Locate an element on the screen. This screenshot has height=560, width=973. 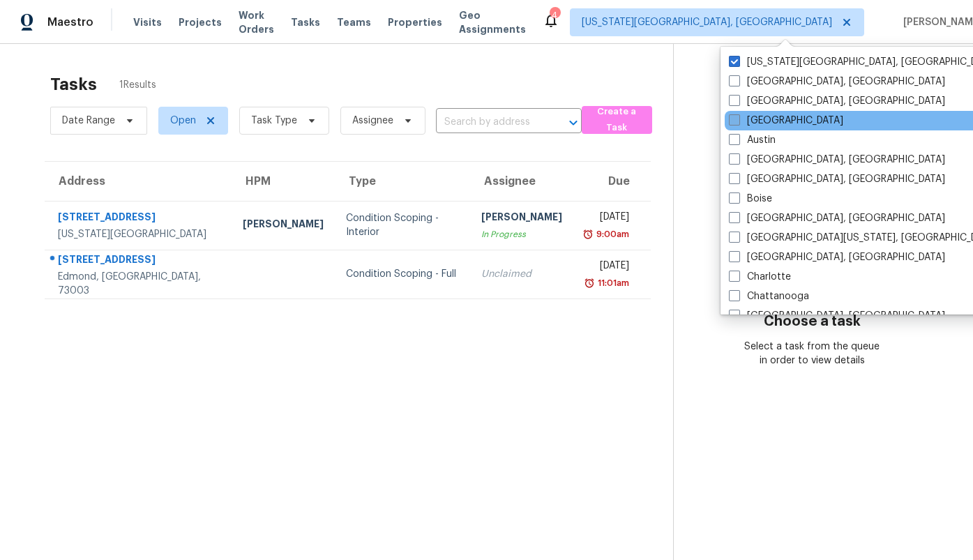
th: Assignee is located at coordinates (522, 182).